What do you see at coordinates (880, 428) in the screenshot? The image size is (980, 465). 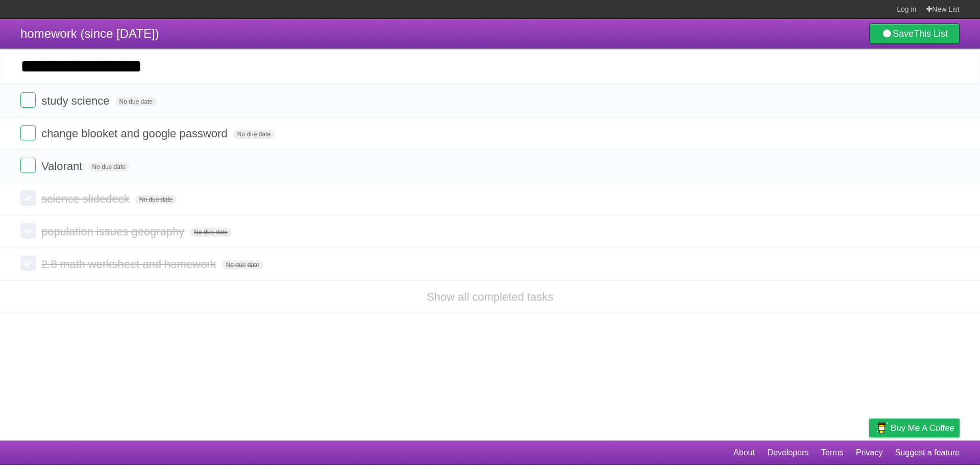 I see `img: Buy me a coffee` at bounding box center [880, 428].